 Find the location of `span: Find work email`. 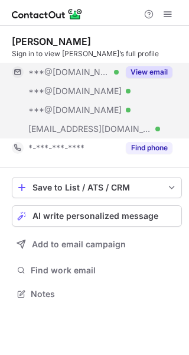

span: Find work email is located at coordinates (104, 270).